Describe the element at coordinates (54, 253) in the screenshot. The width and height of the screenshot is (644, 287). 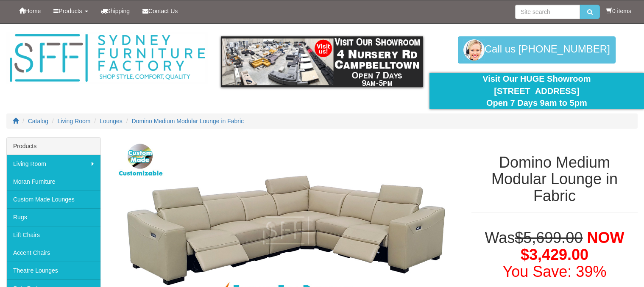
I see `a: Accent Chairs` at that location.